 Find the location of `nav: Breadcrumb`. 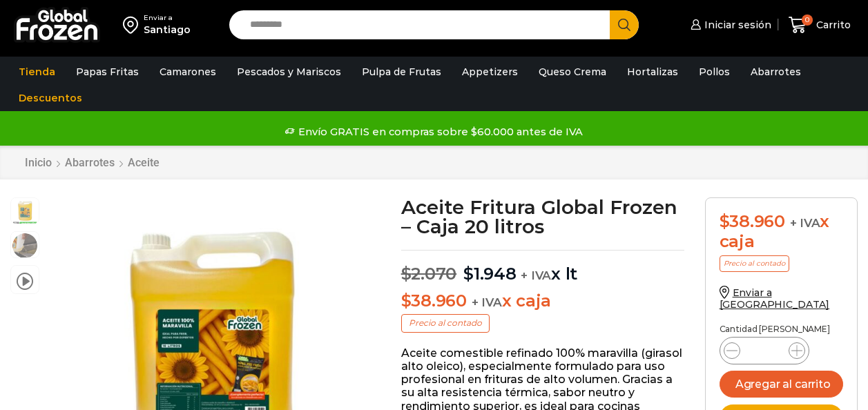

nav: Breadcrumb is located at coordinates (92, 162).